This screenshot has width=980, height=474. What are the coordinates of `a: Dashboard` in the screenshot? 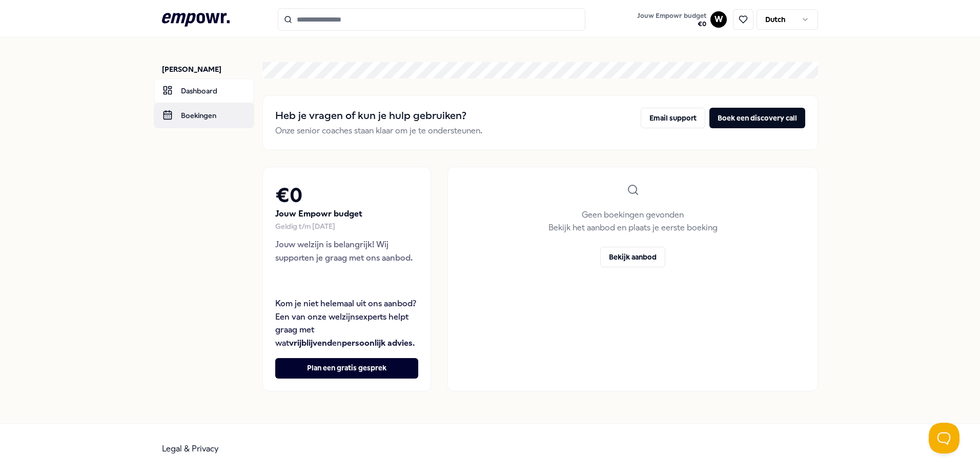 It's located at (204, 91).